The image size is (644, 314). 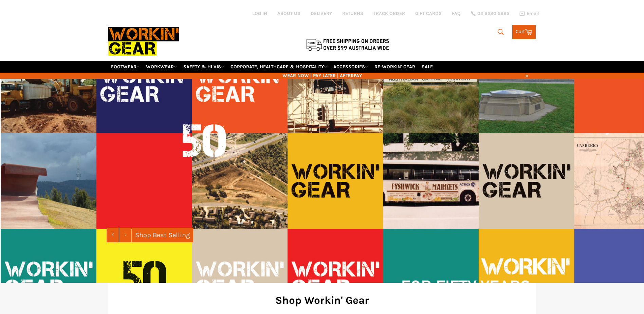 What do you see at coordinates (203, 66) in the screenshot?
I see `a: SAFETY & HI VIS` at bounding box center [203, 66].